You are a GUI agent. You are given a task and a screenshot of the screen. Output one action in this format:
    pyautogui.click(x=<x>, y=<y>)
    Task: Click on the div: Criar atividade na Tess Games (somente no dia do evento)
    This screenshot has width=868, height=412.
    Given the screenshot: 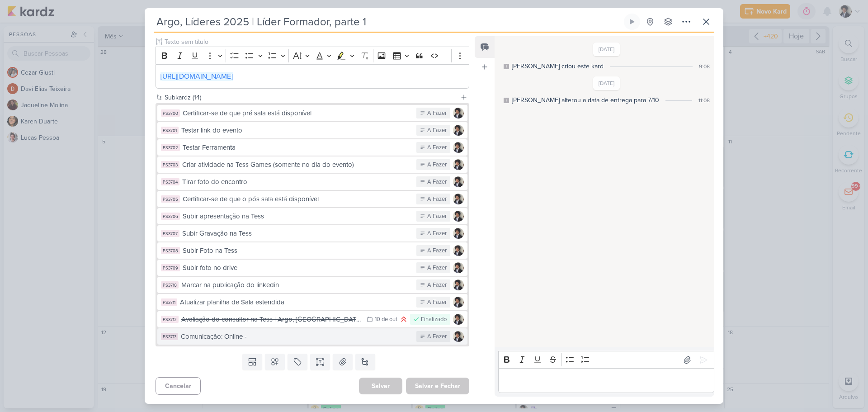 What is the action you would take?
    pyautogui.click(x=297, y=165)
    